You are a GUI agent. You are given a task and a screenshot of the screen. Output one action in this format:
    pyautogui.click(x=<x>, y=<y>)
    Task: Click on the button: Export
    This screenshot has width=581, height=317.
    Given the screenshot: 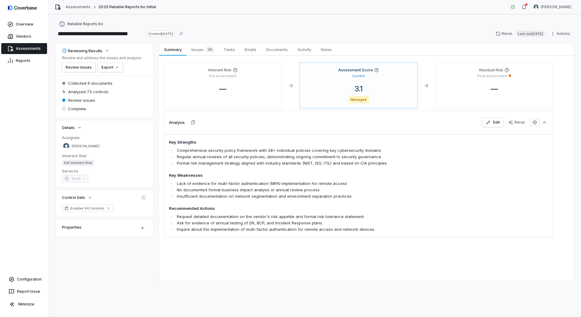 What is the action you would take?
    pyautogui.click(x=110, y=67)
    